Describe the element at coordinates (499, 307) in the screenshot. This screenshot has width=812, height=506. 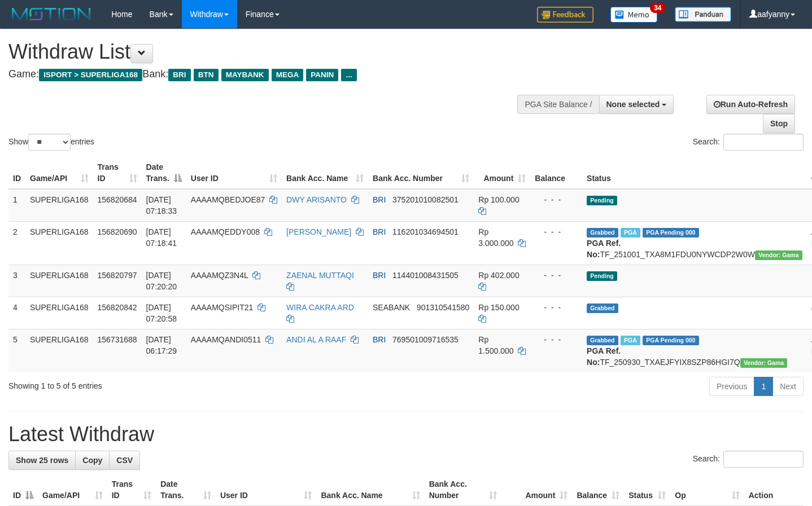
I see `span: Rp 150.000` at that location.